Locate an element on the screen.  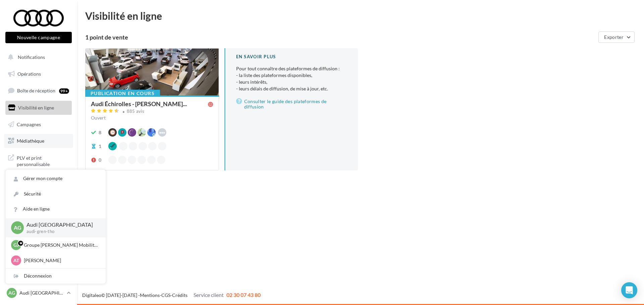
div: Déconnexion is located at coordinates (55, 276).